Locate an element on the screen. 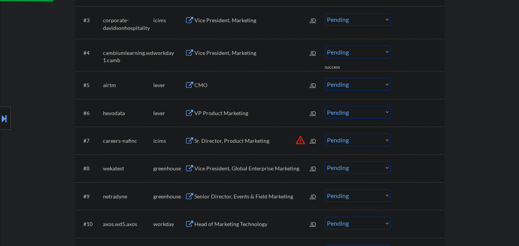 This screenshot has height=246, width=519. div: Senior Director, Events & Field Marketing is located at coordinates (252, 197).